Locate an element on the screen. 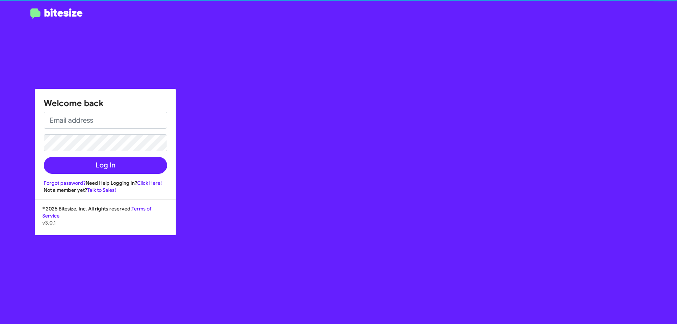 Image resolution: width=677 pixels, height=324 pixels. a: Forgot password? is located at coordinates (65, 183).